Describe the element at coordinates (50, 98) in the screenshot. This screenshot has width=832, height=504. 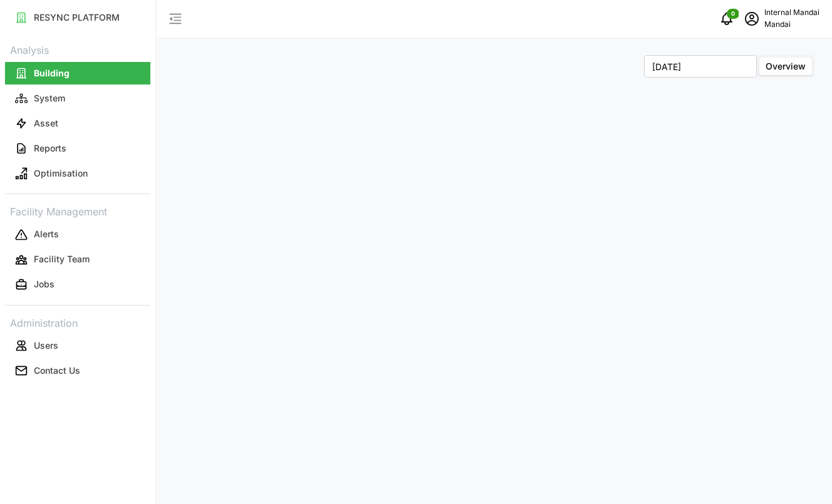
I see `p: System` at that location.